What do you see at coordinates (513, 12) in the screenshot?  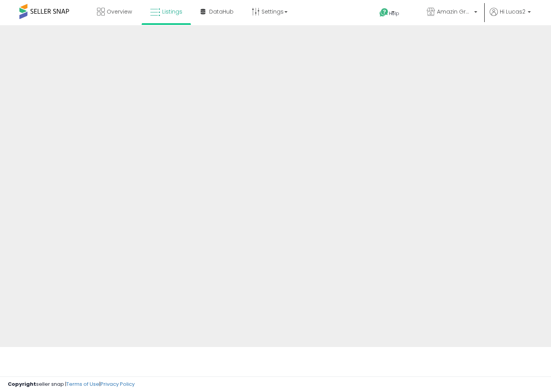 I see `span: Hi Lucas2` at bounding box center [513, 12].